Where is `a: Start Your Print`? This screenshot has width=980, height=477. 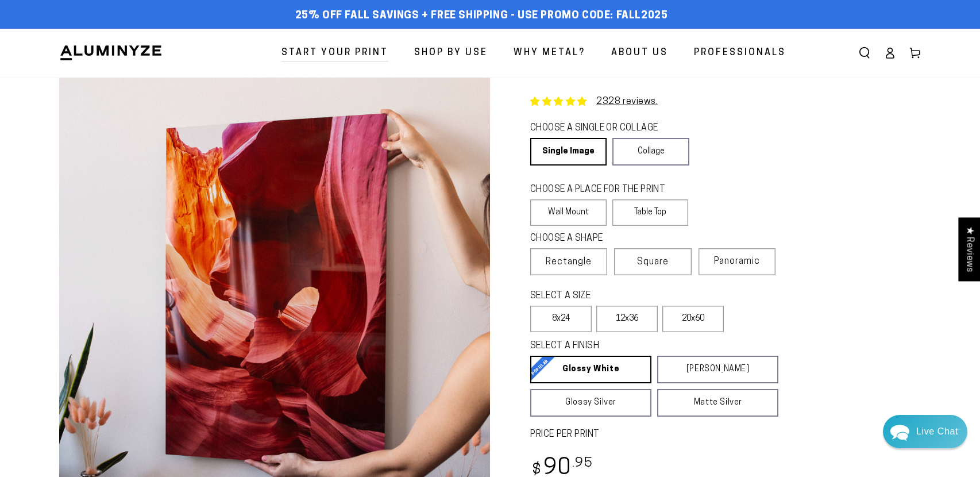
a: Start Your Print is located at coordinates (335, 53).